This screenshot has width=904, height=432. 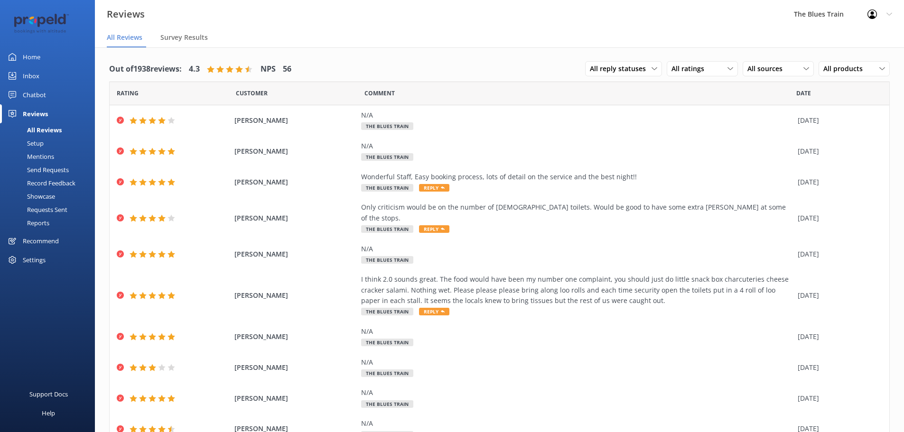 What do you see at coordinates (577, 177) in the screenshot?
I see `div: Wonderful Staff, Easy booking process, lots of detail on the service and the best night!!` at bounding box center [577, 177].